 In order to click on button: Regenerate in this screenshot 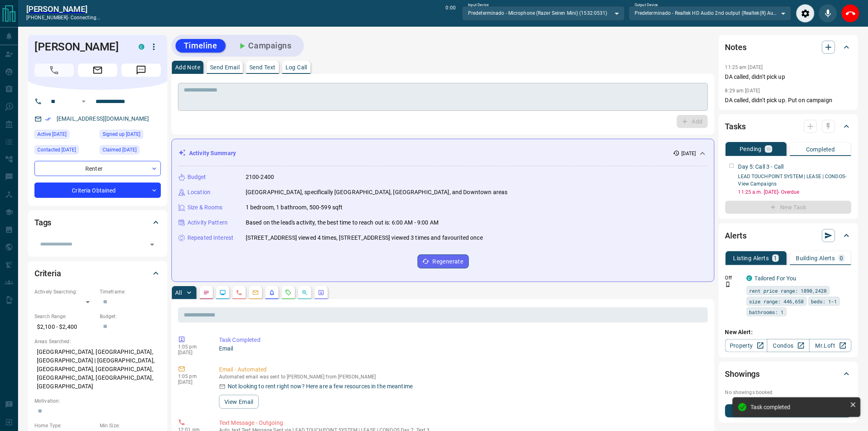, I will do `click(443, 261)`.